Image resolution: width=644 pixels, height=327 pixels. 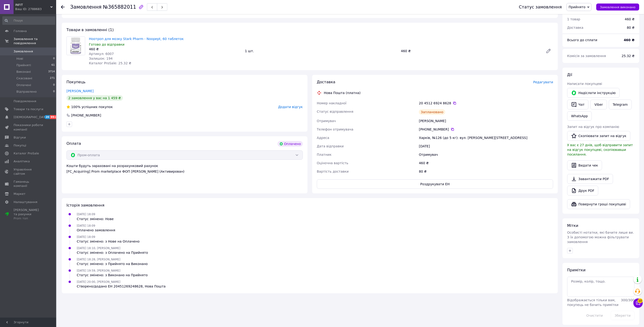 What do you see at coordinates (28, 172) in the screenshot?
I see `span: Управління сайтом` at bounding box center [28, 172].